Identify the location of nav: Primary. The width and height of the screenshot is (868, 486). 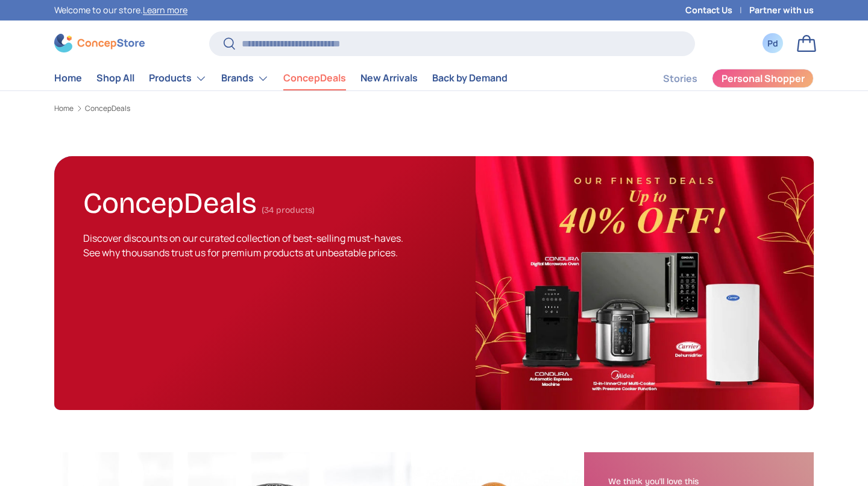
(281, 78).